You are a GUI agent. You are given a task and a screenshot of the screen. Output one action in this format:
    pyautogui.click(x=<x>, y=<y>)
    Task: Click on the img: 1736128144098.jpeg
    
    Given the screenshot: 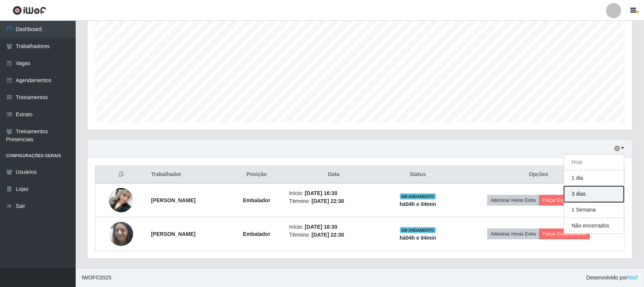 What is the action you would take?
    pyautogui.click(x=121, y=234)
    